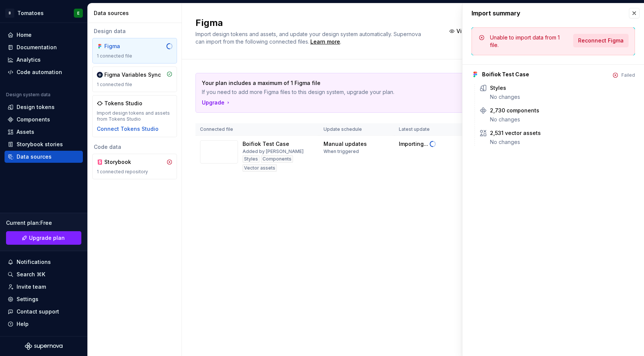 The image size is (644, 356). What do you see at coordinates (134, 167) in the screenshot?
I see `a: Storybook1 connected repository` at bounding box center [134, 167].